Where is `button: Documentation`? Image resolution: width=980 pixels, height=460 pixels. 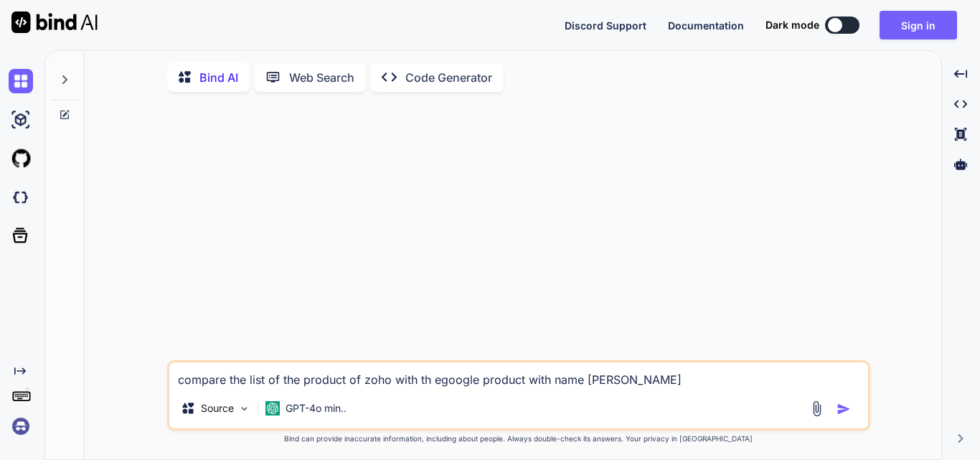
button: Documentation is located at coordinates (706, 25).